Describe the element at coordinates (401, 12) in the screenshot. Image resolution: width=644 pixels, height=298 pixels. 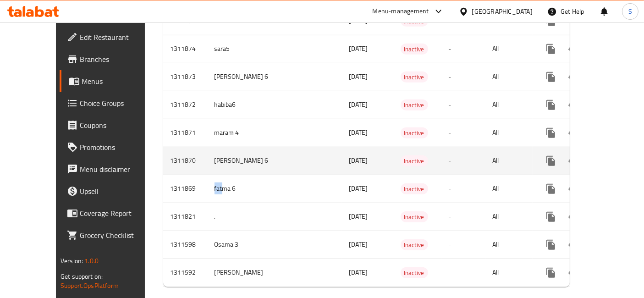
I see `div: Menu-management` at that location.